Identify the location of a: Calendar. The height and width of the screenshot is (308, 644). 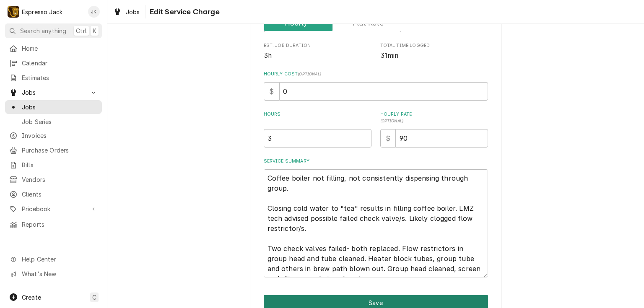
(53, 63).